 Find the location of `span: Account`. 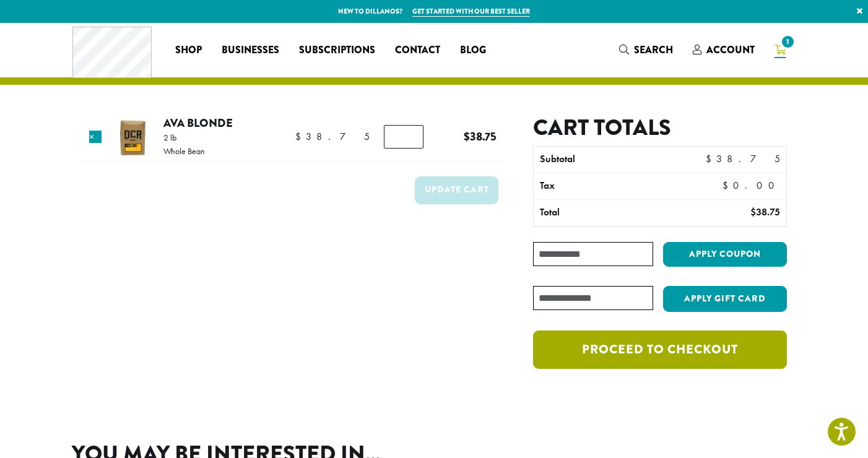

span: Account is located at coordinates (730, 49).